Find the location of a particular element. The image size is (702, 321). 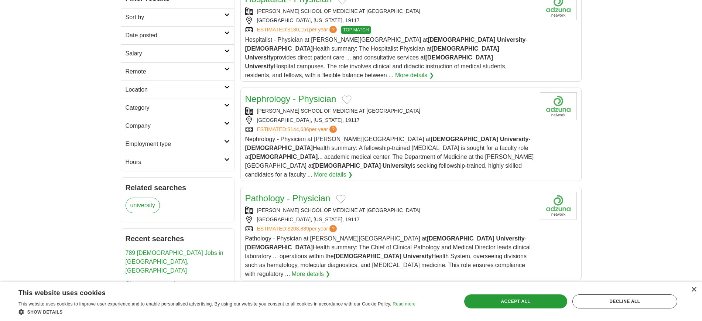

span: Show details is located at coordinates (45, 312).